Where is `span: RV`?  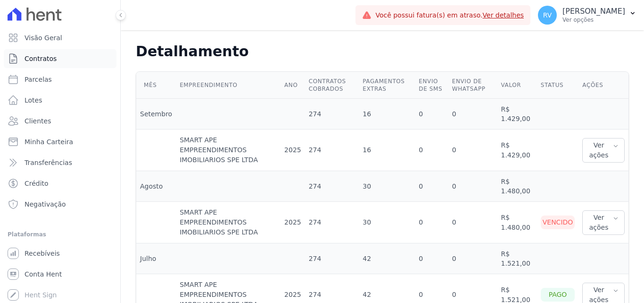
span: RV is located at coordinates (547, 15).